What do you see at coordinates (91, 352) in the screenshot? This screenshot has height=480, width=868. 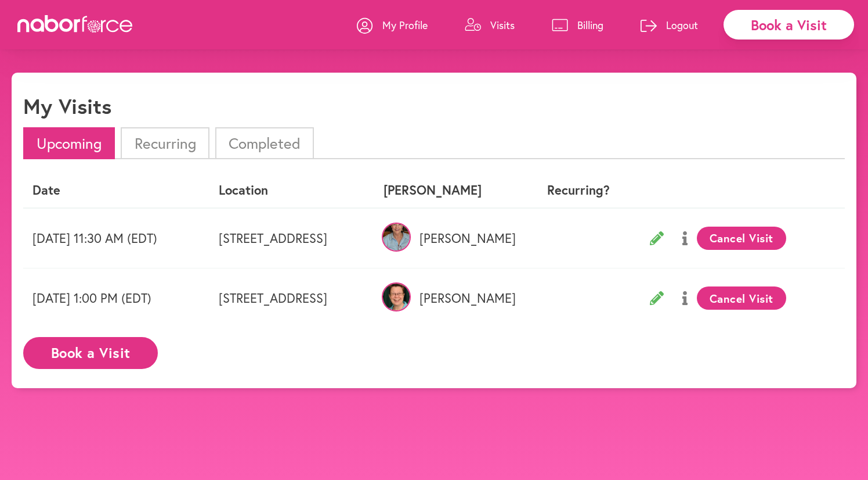 I see `button: Book a Visit` at bounding box center [91, 352].